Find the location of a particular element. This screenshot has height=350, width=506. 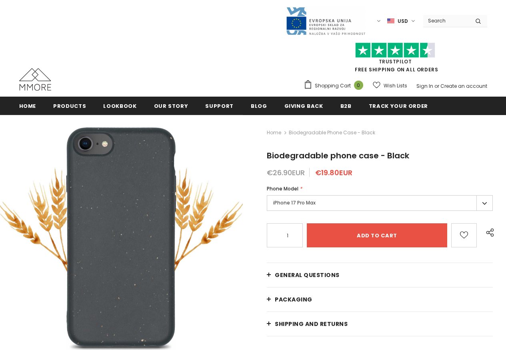

span: Wish Lists is located at coordinates (396, 86).